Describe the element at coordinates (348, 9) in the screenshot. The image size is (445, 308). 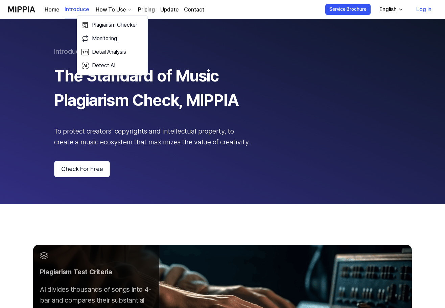
I see `button: Service Brochure` at that location.